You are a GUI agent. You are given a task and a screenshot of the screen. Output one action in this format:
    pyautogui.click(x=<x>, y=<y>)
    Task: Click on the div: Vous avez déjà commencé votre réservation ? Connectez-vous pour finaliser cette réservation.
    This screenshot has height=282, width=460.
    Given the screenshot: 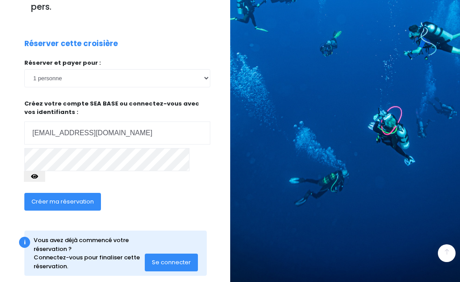 What is the action you would take?
    pyautogui.click(x=89, y=253)
    